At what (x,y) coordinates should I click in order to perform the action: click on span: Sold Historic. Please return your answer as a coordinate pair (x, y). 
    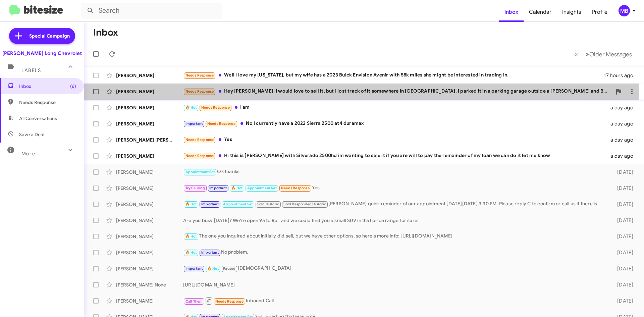
    Looking at the image, I should click on (268, 204).